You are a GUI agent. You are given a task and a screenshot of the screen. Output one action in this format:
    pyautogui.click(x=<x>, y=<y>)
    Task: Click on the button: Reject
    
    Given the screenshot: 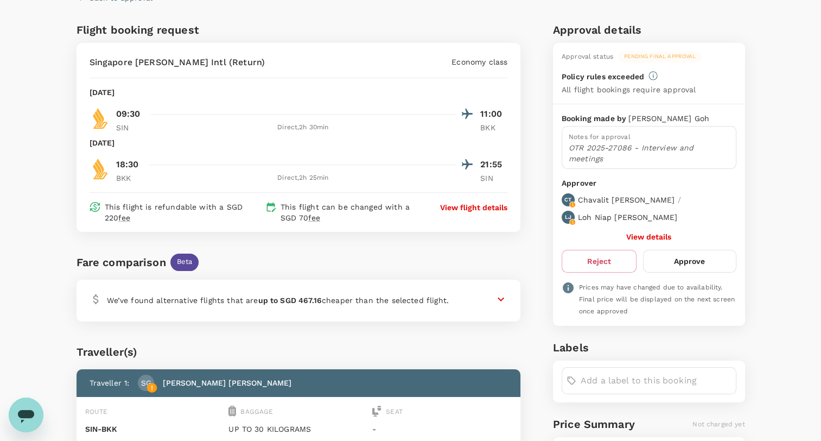 What is the action you would take?
    pyautogui.click(x=599, y=261)
    